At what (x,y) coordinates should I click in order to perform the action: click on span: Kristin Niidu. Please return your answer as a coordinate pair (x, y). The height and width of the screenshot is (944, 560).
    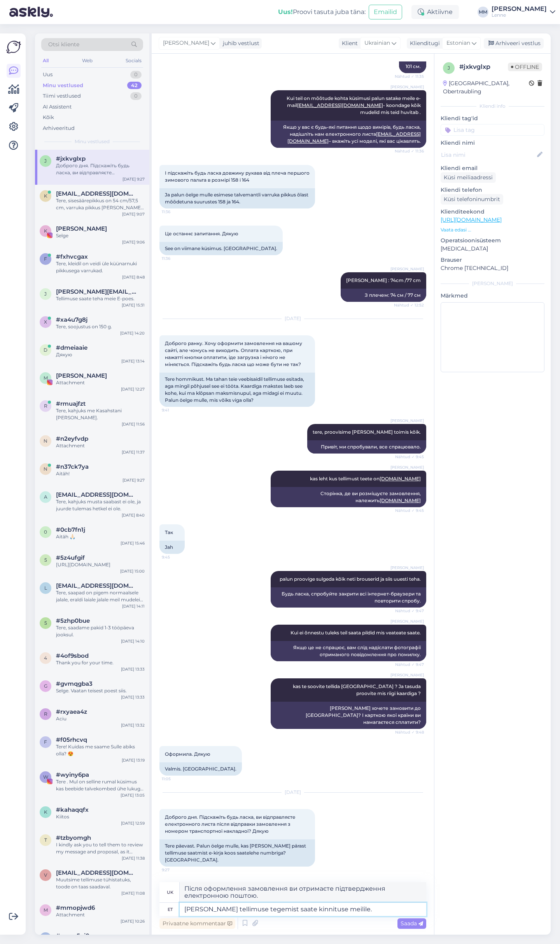
    Looking at the image, I should click on (81, 229).